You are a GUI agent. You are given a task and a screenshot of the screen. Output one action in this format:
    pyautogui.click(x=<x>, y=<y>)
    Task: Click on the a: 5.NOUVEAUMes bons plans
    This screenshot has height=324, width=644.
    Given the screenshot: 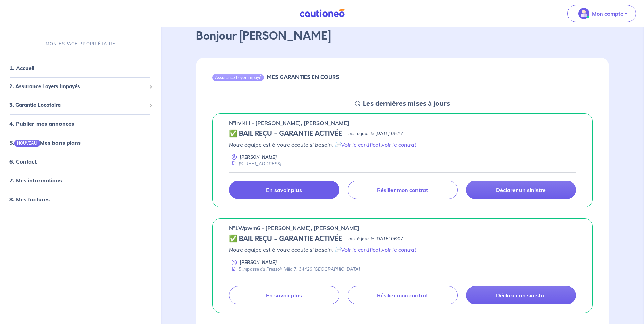 What is the action you would take?
    pyautogui.click(x=45, y=143)
    